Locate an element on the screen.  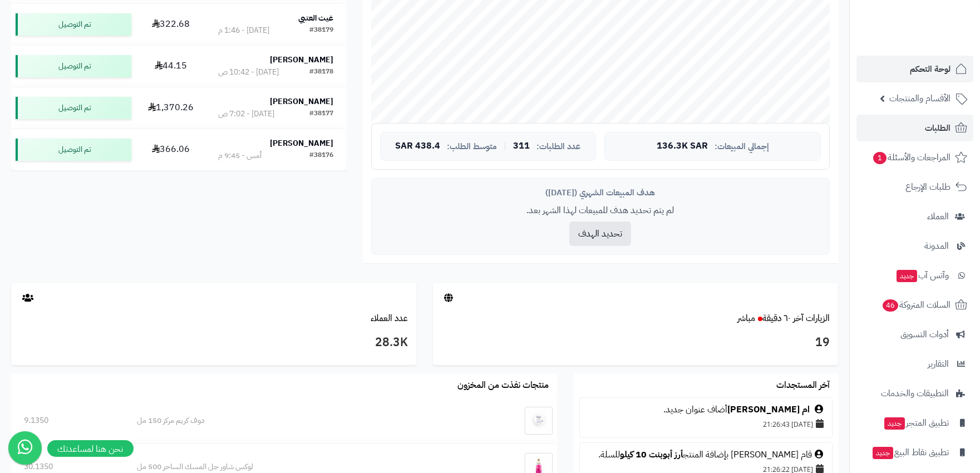
span: عدد الطلبات: is located at coordinates (559, 147).